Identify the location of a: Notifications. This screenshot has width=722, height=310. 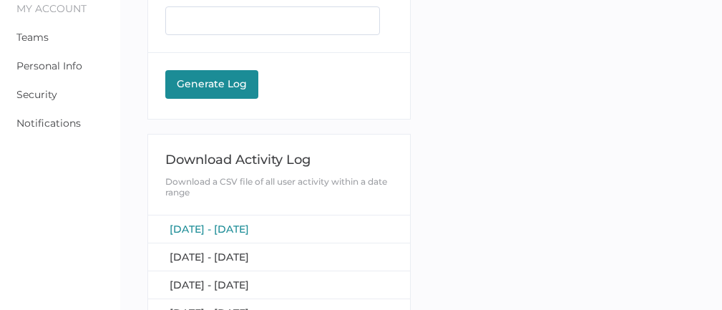
(49, 123).